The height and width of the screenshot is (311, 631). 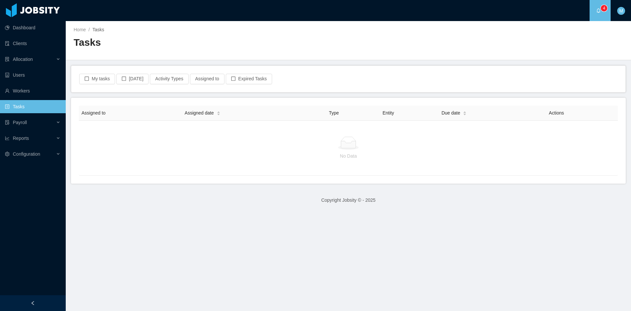 I want to click on span: Reports, so click(x=21, y=138).